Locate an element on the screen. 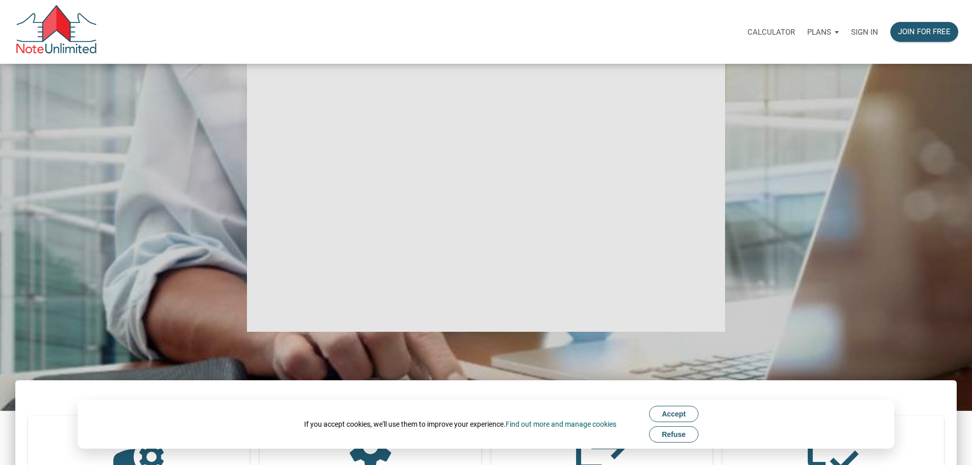 The height and width of the screenshot is (465, 972). div: If you accept cookies, we'll use them to improve your experience. is located at coordinates (460, 424).